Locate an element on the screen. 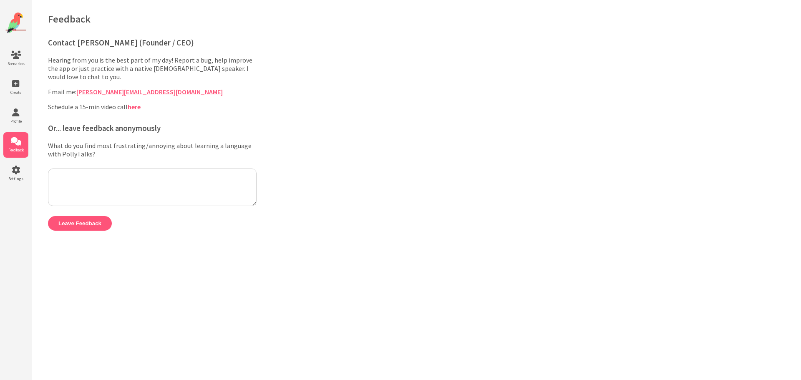 The height and width of the screenshot is (380, 801). p: Hearing from you is the best part of my day! Report a bug, help improve the app or just practice ... is located at coordinates (152, 68).